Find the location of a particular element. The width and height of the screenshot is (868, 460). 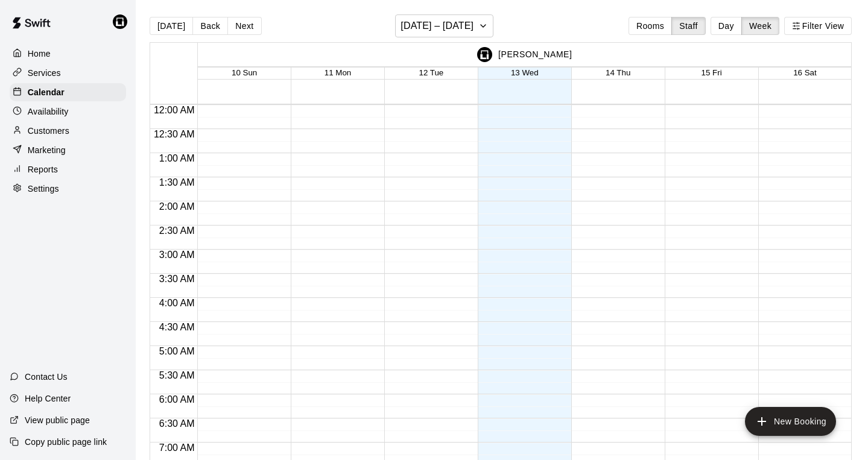

p: Availability is located at coordinates (49, 112).